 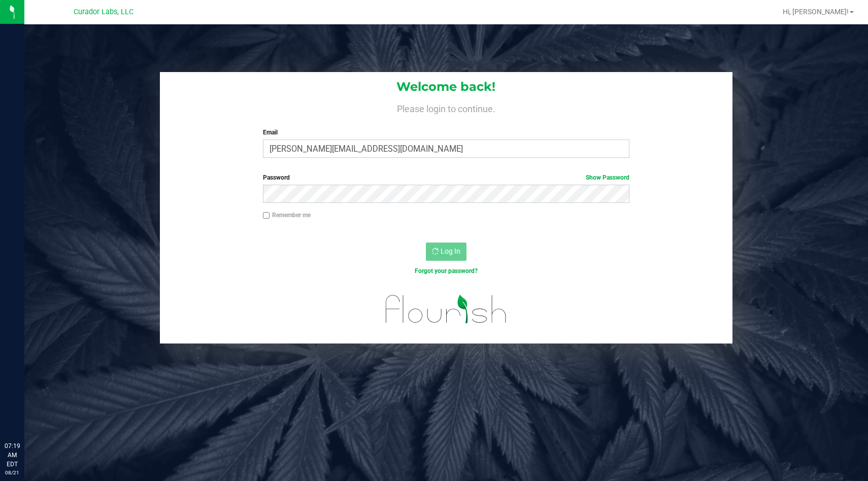 What do you see at coordinates (446, 133) in the screenshot?
I see `label: Email` at bounding box center [446, 133].